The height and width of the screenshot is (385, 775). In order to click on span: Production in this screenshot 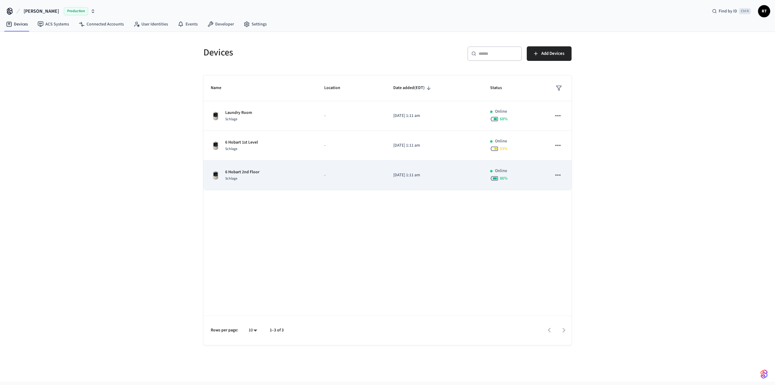, I will do `click(76, 11)`.